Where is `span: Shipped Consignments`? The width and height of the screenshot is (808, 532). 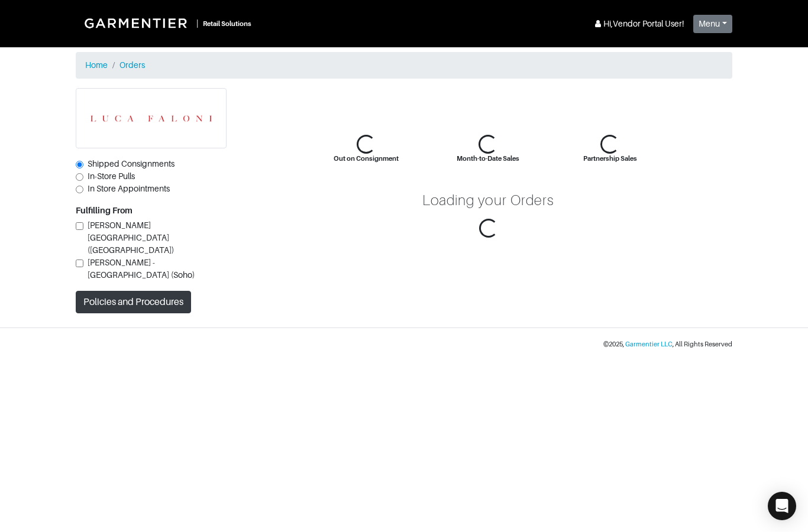
span: Shipped Consignments is located at coordinates (131, 164).